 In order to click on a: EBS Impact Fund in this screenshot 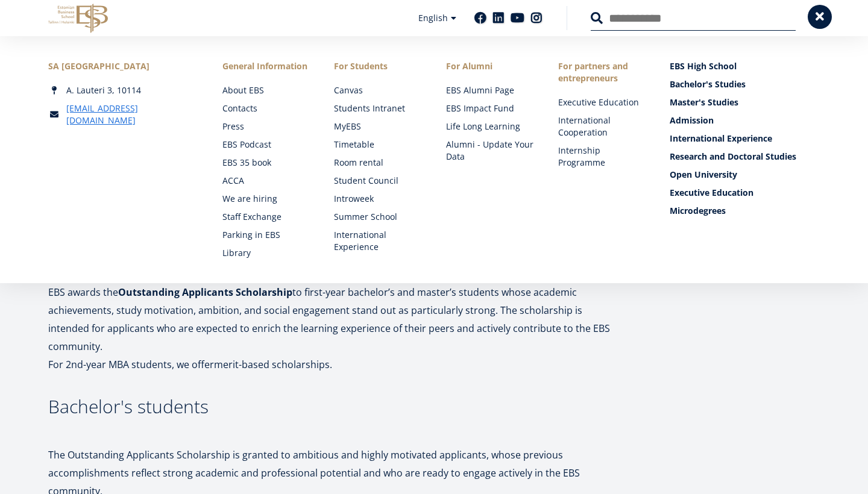, I will do `click(490, 109)`.